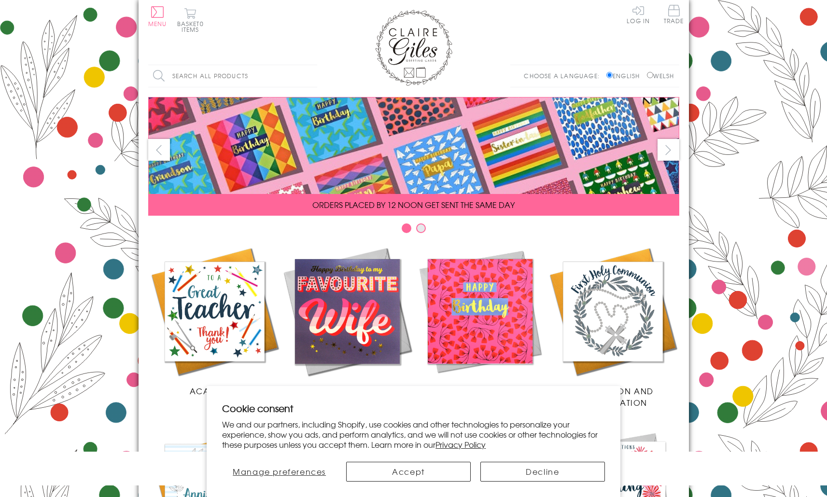  What do you see at coordinates (480, 321) in the screenshot?
I see `a: Birthdays` at bounding box center [480, 321].